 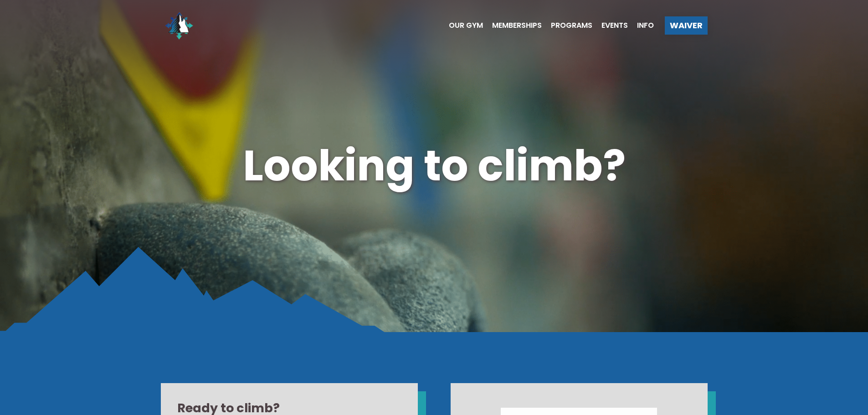 What do you see at coordinates (461, 25) in the screenshot?
I see `a: Our Gym` at bounding box center [461, 25].